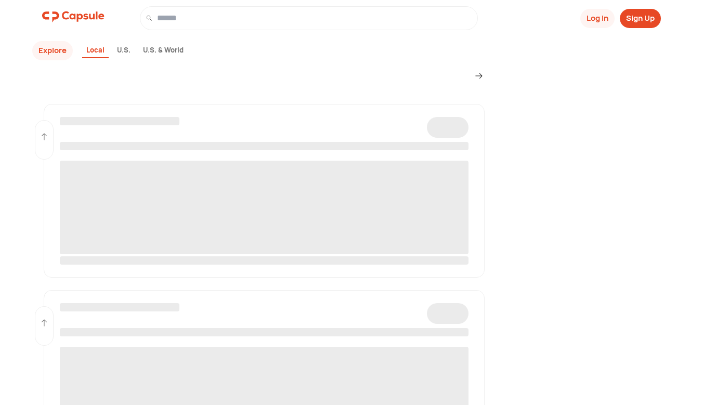  What do you see at coordinates (598, 18) in the screenshot?
I see `button: Log In` at bounding box center [598, 18].